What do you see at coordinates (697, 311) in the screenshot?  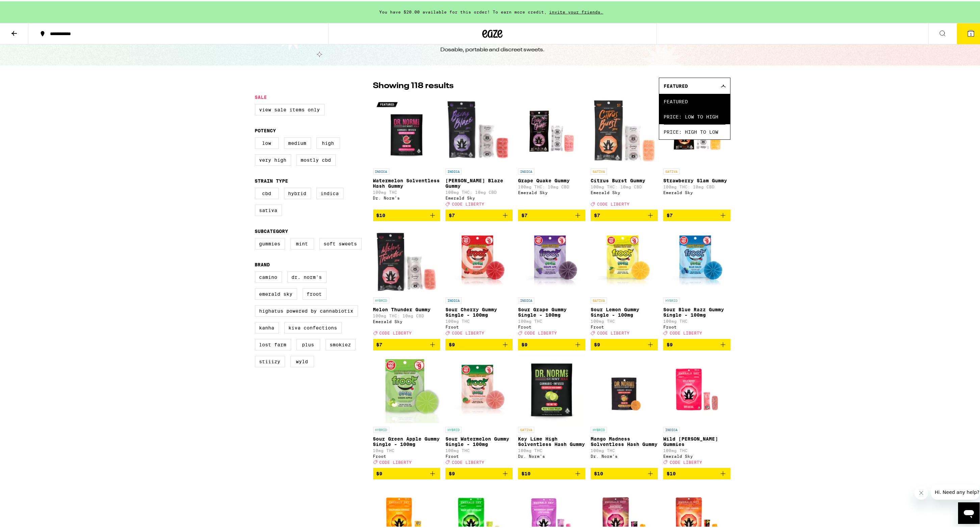 I see `p: Sour Blue Razz Gummy Single - 100mg` at bounding box center [697, 311].